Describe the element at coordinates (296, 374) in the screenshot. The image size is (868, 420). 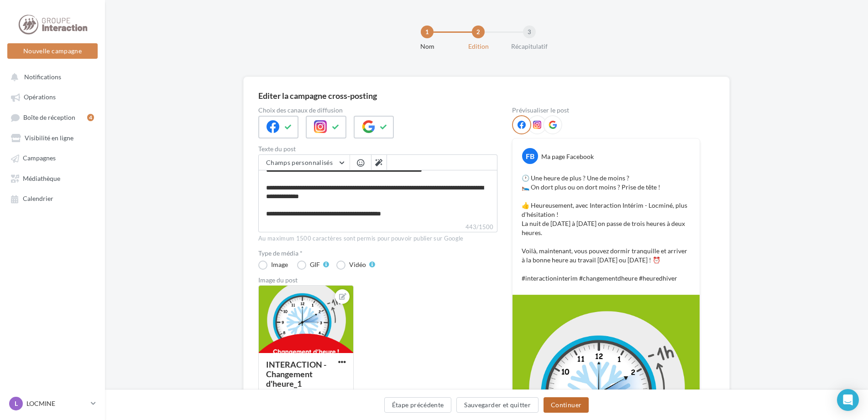
I see `div: INTERACTION -Changement d'heure_1` at that location.